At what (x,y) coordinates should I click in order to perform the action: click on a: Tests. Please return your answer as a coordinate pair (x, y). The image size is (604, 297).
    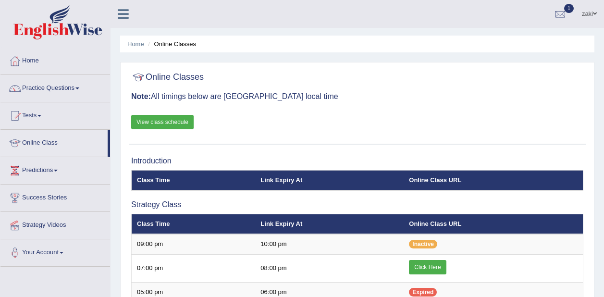
    Looking at the image, I should click on (55, 114).